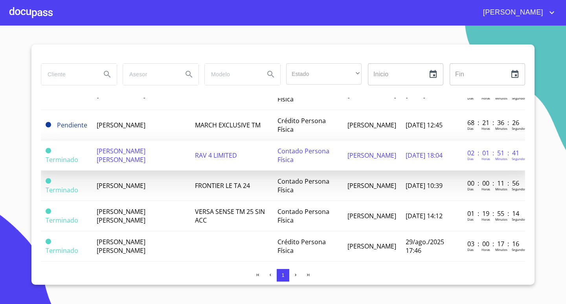  What do you see at coordinates (283, 275) in the screenshot?
I see `button: 1` at bounding box center [283, 275].